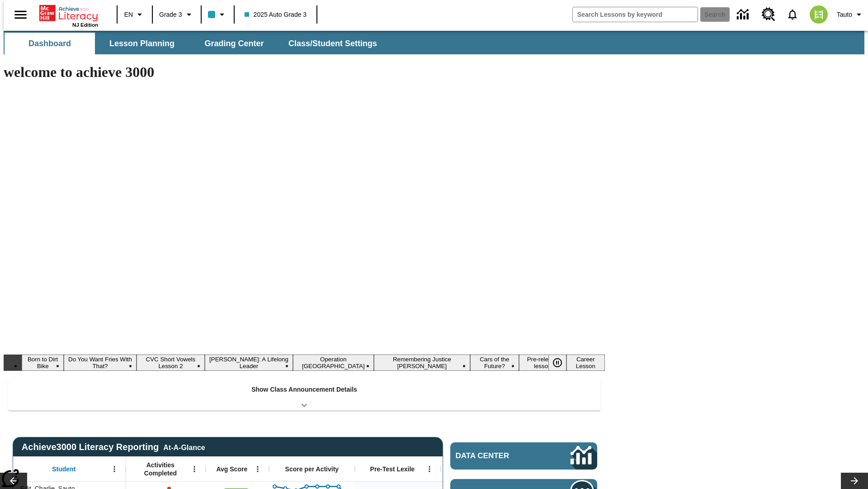 This screenshot has width=868, height=489. Describe the element at coordinates (769, 15) in the screenshot. I see `a: Resource Center, Will open in new tab` at that location.